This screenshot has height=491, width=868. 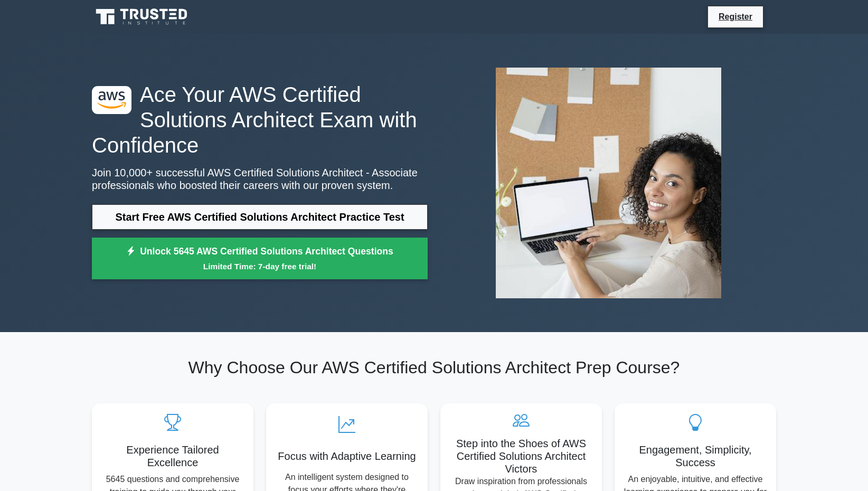 I want to click on h5: Engagement, Simplicity, Success, so click(x=695, y=456).